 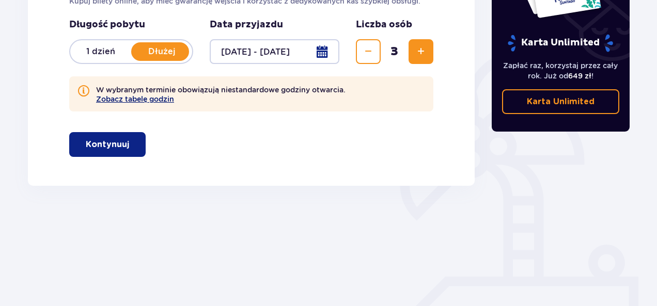 What do you see at coordinates (368, 52) in the screenshot?
I see `button: Zmniejsz` at bounding box center [368, 52].